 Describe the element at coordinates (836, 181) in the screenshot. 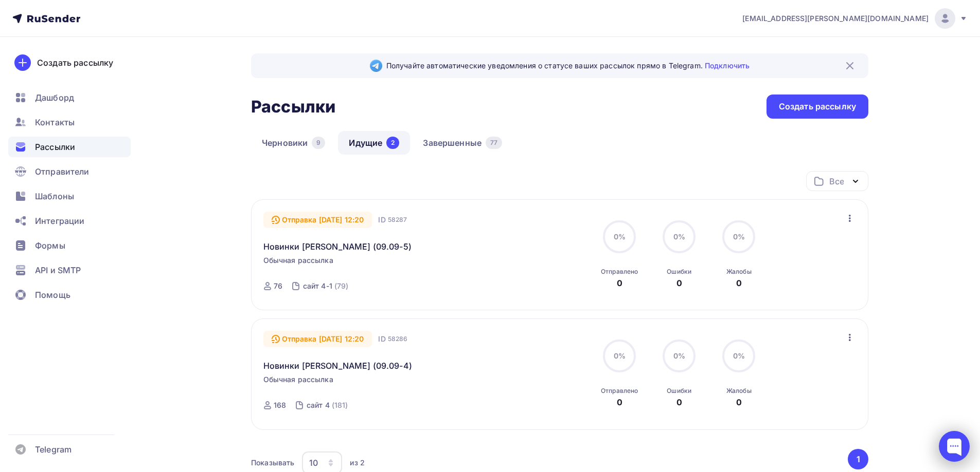

I see `div: Все` at that location.